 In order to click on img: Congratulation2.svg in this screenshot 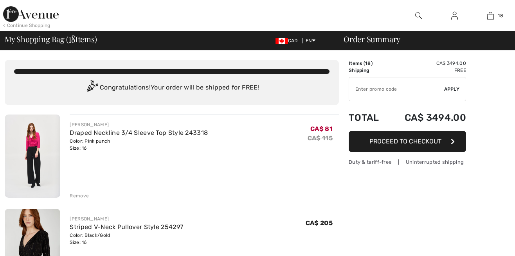, I will do `click(92, 88)`.